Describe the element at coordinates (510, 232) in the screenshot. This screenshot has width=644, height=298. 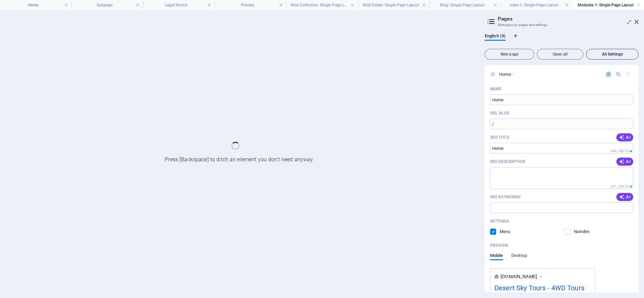
I see `p: Define if you want this page to be shown in auto-generated navigation.` at that location.